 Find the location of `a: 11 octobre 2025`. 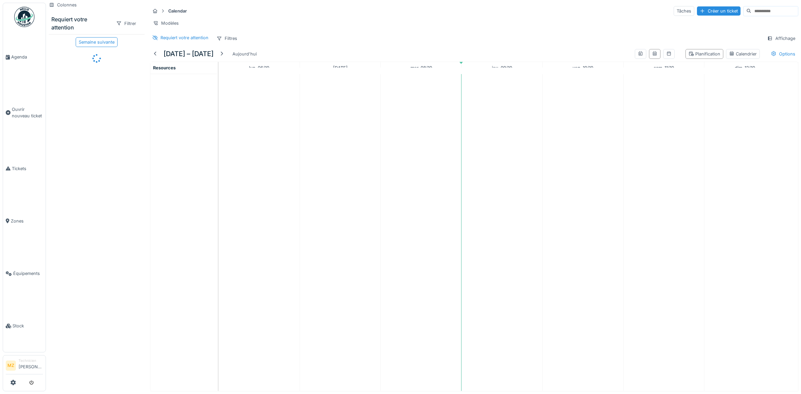

a: 11 octobre 2025 is located at coordinates (664, 68).